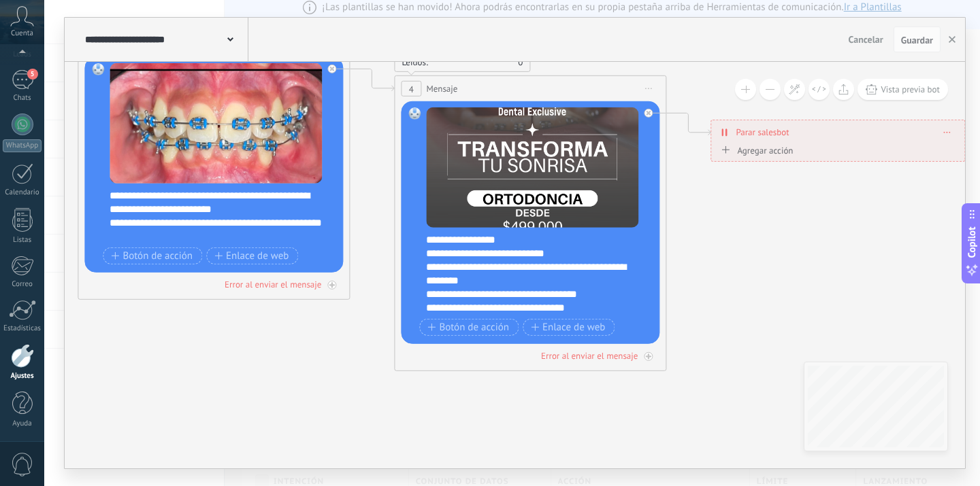  I want to click on span: Cuenta, so click(22, 33).